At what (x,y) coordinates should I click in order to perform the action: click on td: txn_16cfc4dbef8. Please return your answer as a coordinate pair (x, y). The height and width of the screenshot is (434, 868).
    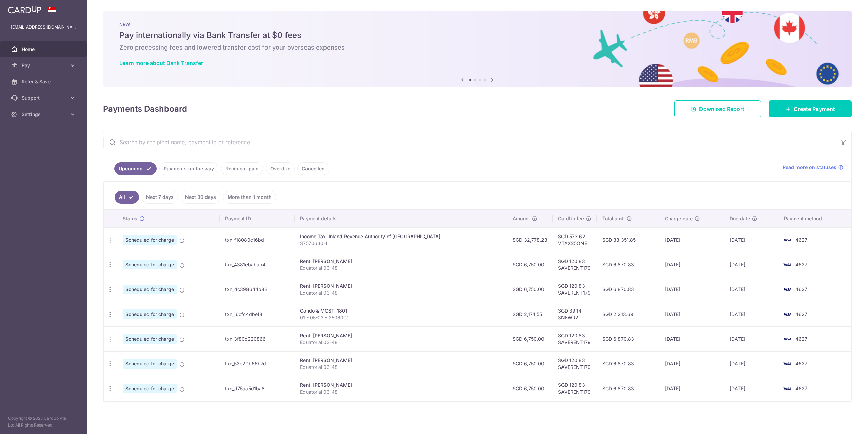
    Looking at the image, I should click on (257, 313).